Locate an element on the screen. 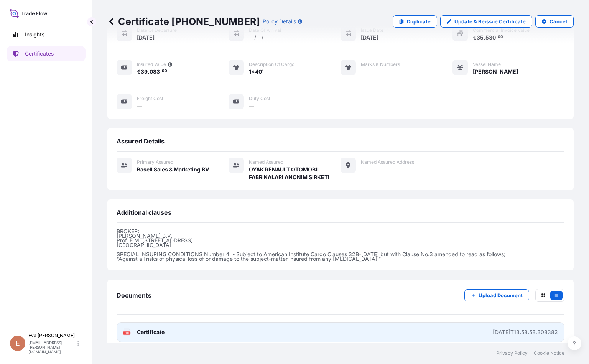 This screenshot has width=589, height=364. span: Named Assured is located at coordinates (266, 162).